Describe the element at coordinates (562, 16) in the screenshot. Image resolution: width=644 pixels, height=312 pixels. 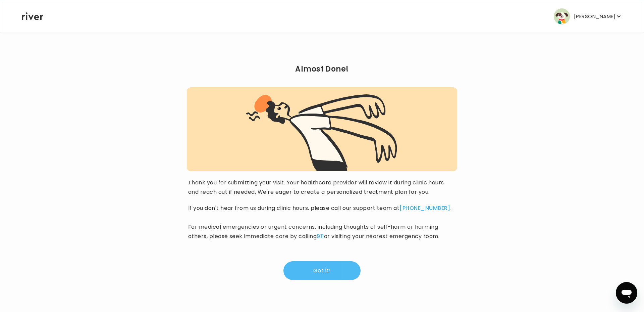
I see `img: user avatar` at that location.